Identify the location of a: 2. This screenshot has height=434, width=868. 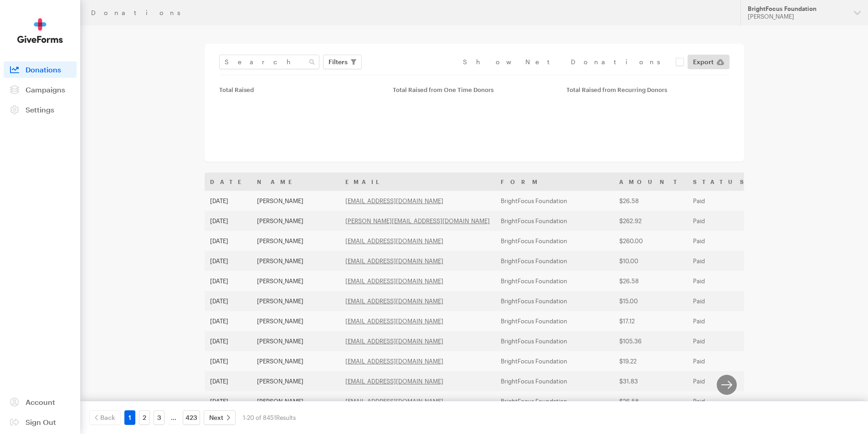
(145, 417).